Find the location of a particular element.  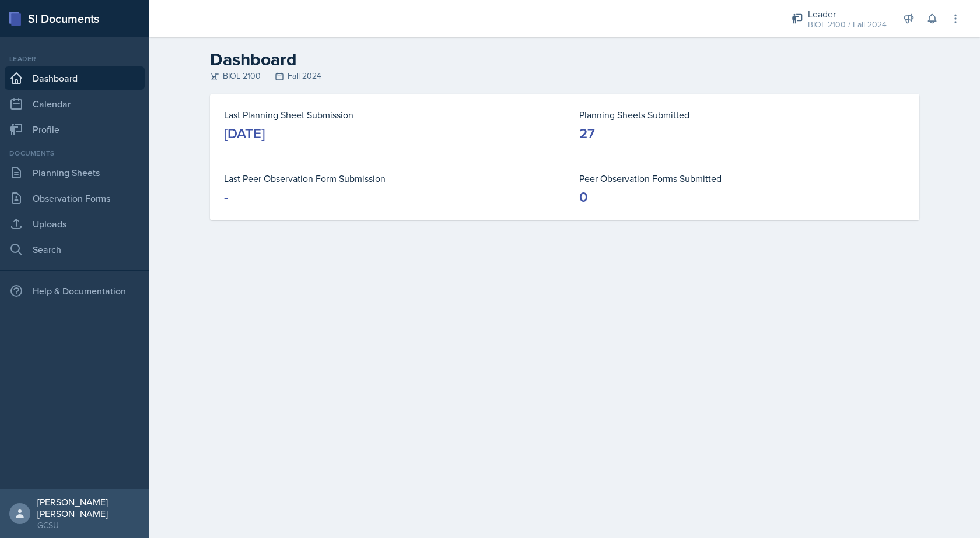

div: BIOL 2100 / Fall 2024 is located at coordinates (847, 25).